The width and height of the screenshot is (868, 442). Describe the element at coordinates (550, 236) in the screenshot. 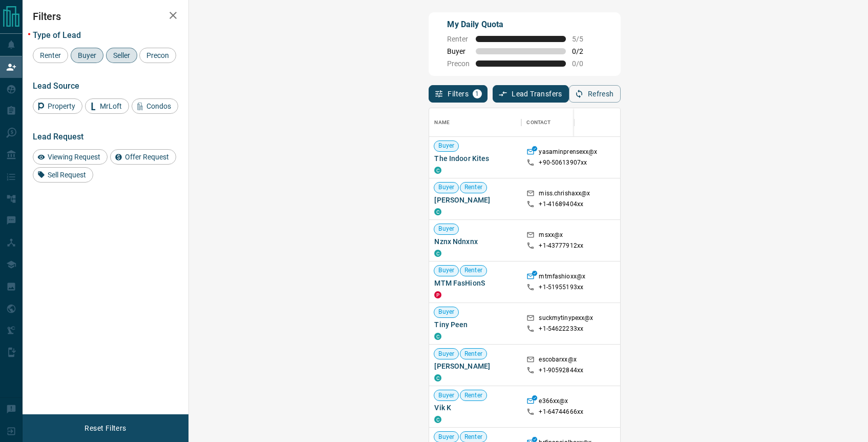

I see `p: msxx@x` at that location.